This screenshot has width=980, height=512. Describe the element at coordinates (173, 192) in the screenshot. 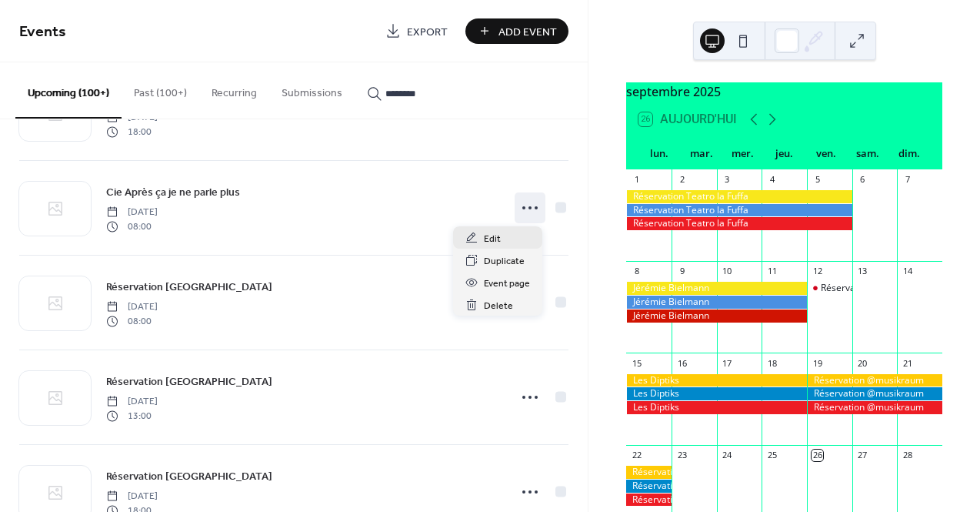

I see `span: Cie Après ça je ne parle plus` at that location.